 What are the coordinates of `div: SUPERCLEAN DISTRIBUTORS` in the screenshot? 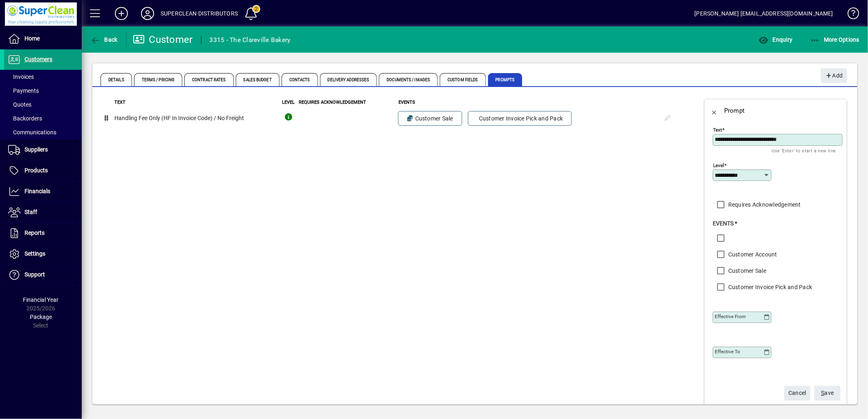 It's located at (199, 13).